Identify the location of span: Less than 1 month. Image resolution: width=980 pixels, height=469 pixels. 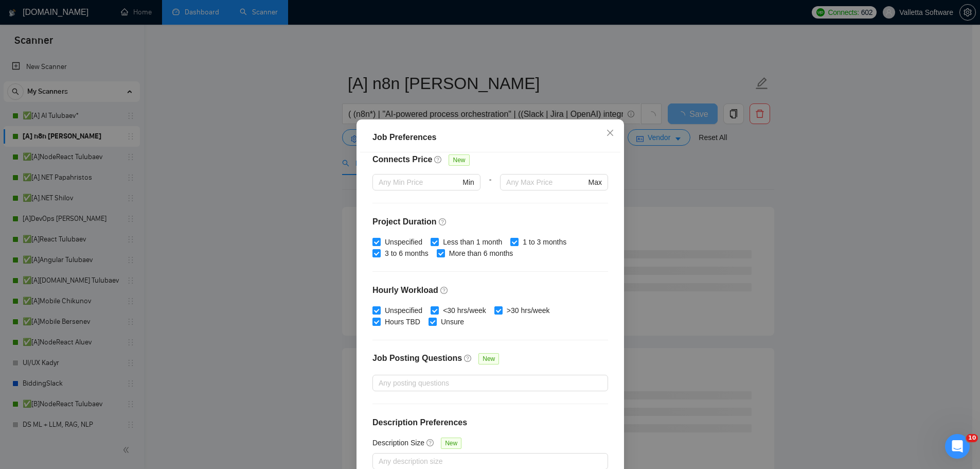
(473, 242).